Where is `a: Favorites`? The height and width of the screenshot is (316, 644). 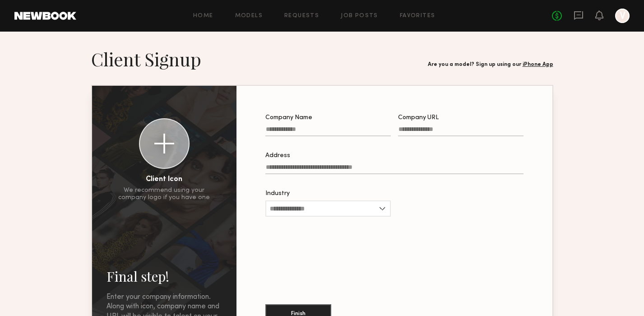 a: Favorites is located at coordinates (418, 16).